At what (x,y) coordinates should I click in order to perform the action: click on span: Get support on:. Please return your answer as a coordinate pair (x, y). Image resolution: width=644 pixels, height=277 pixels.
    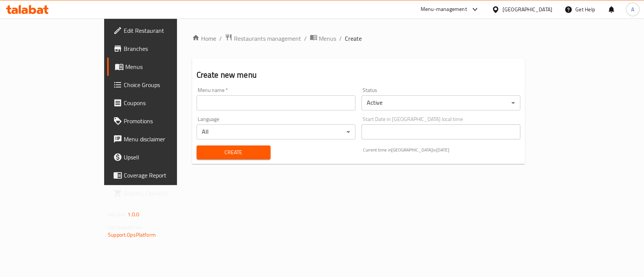
    Looking at the image, I should click on (125, 227).